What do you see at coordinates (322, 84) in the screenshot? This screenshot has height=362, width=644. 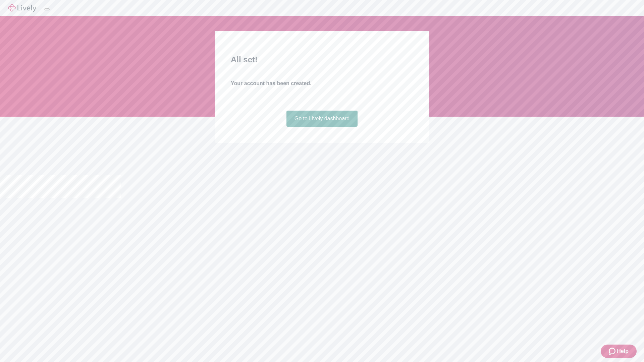 I see `h4: Your account has been created.` at bounding box center [322, 84].